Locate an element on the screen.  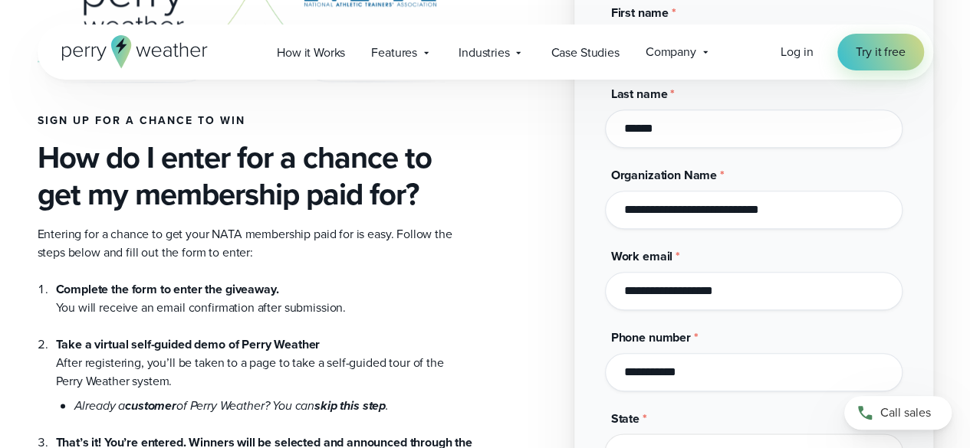
strong: Take a virtual self-guided demo of Perry Weather is located at coordinates (188, 344).